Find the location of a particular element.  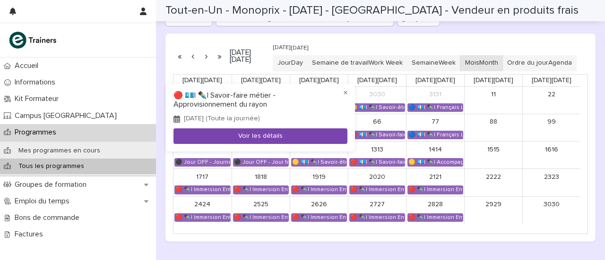

button: Fermer la fenêtre contextuelle is located at coordinates (346, 93).